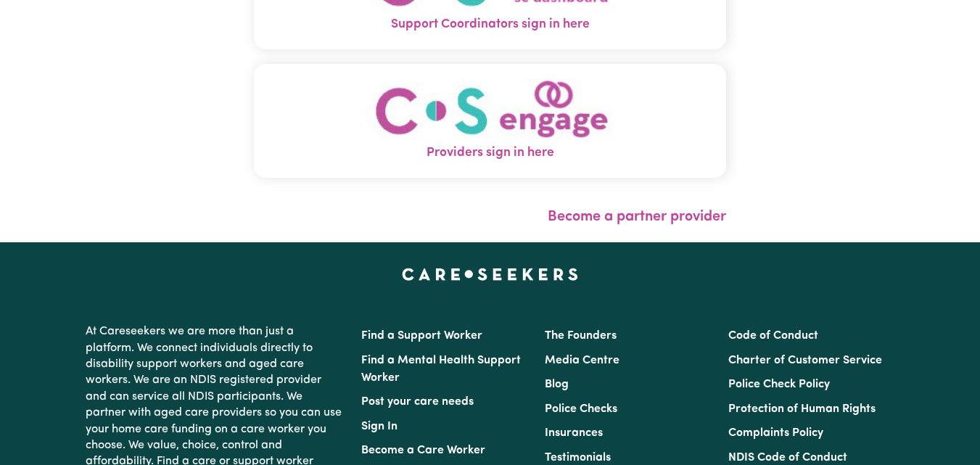 Image resolution: width=980 pixels, height=465 pixels. Describe the element at coordinates (801, 409) in the screenshot. I see `a: Protection of Human Rights` at that location.